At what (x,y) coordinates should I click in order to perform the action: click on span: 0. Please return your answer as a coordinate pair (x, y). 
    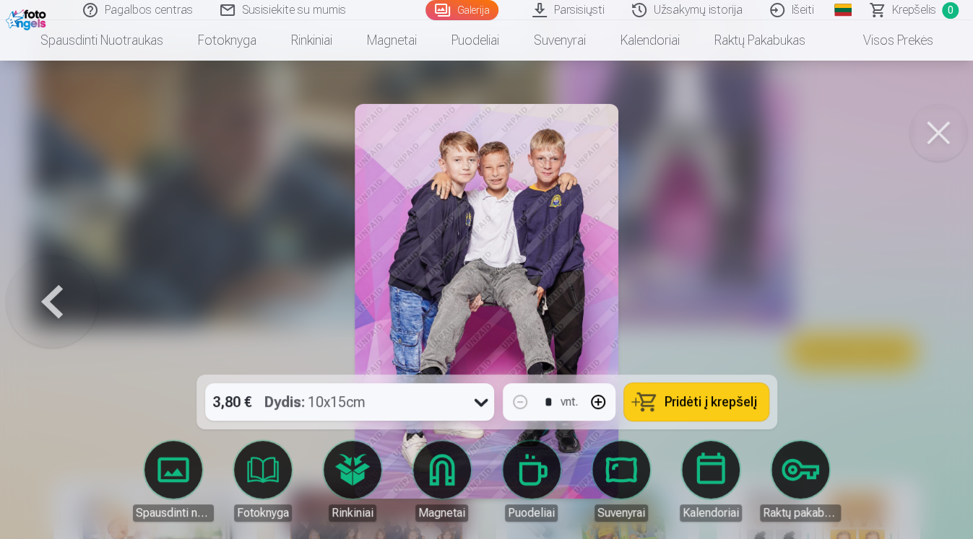
    Looking at the image, I should click on (950, 10).